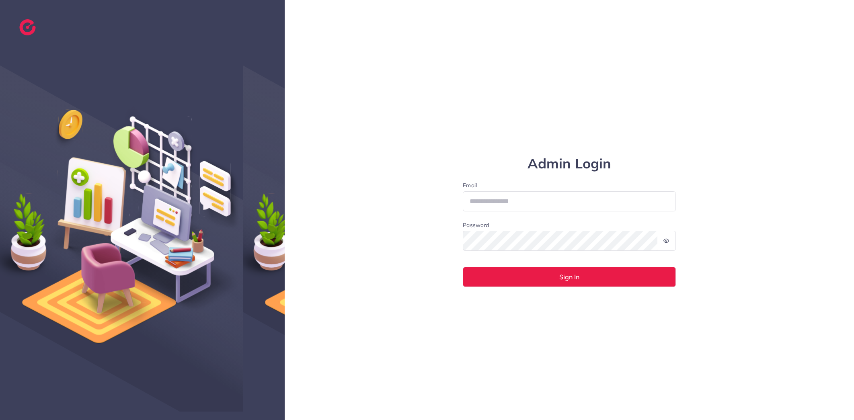  What do you see at coordinates (570, 277) in the screenshot?
I see `button: Sign In` at bounding box center [570, 277].